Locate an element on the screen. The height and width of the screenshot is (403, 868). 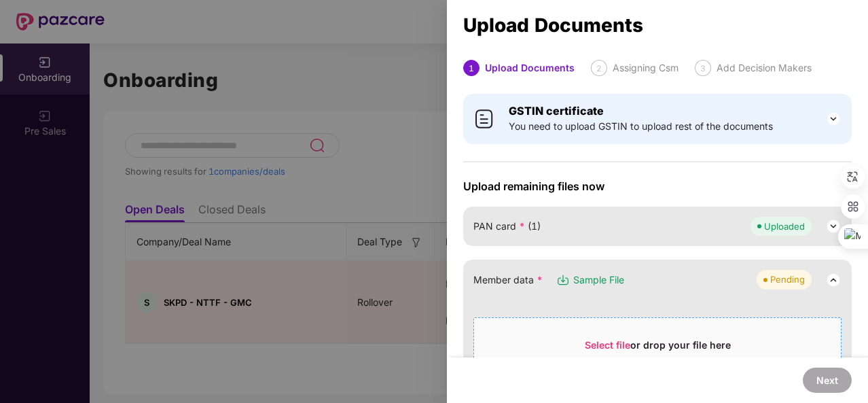
img: svg+xml;base64,PHN2ZyB4bWxucz0iaHR0cDovL3d3dy53My5vcmcvMjAwMC9zdmciIHdpZHRoPSI0MCIgaGVpZ2h0PSI0MC... is located at coordinates (484, 119).